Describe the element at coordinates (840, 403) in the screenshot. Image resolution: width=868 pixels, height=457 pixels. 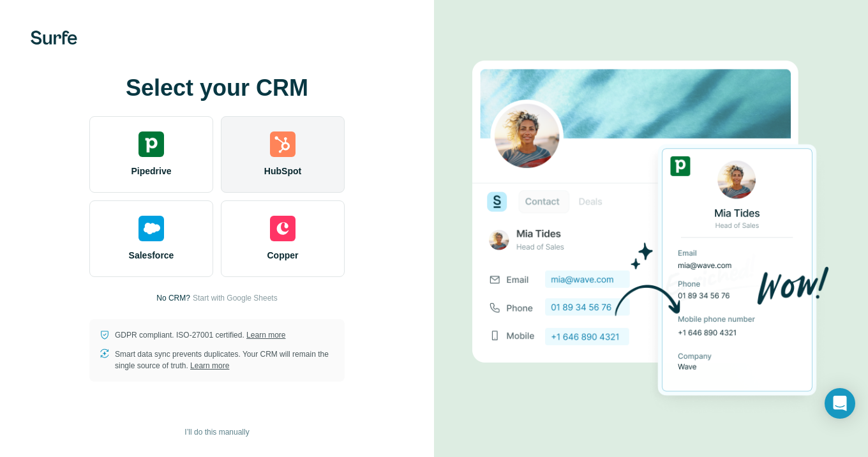
I see `div: Open Intercom Messenger` at that location.